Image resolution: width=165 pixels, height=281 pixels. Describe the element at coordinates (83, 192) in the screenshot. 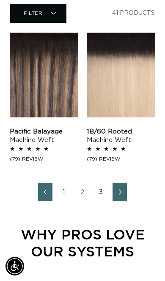

I see `a: Page 2` at that location.